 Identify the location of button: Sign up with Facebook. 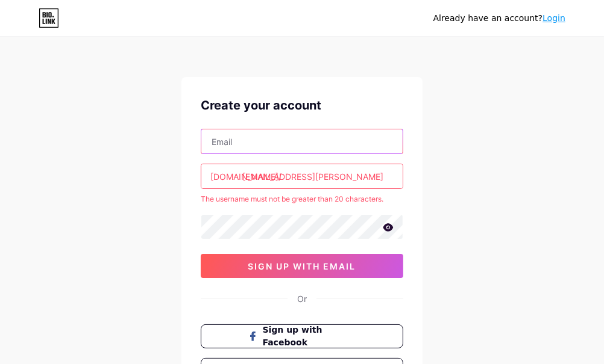
(302, 337).